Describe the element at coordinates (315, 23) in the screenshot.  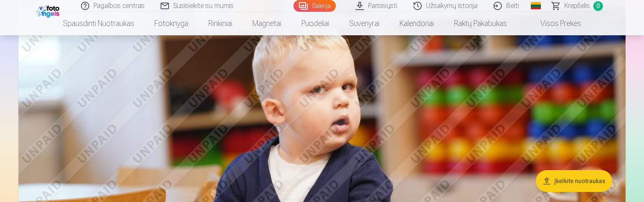
I see `a: Puodeliai` at that location.